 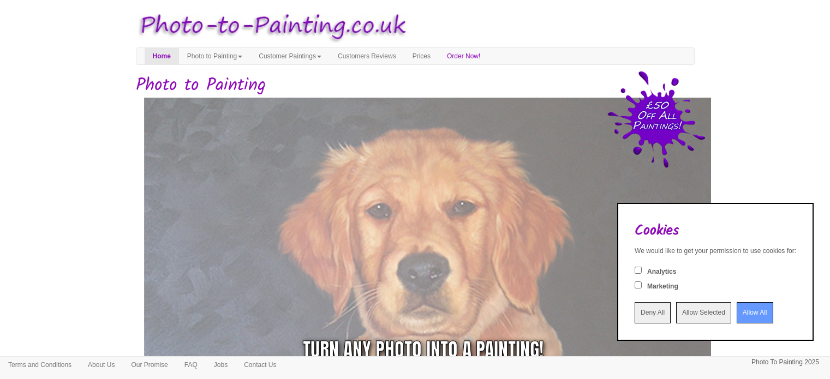 What do you see at coordinates (463, 56) in the screenshot?
I see `a: Order Now!` at bounding box center [463, 56].